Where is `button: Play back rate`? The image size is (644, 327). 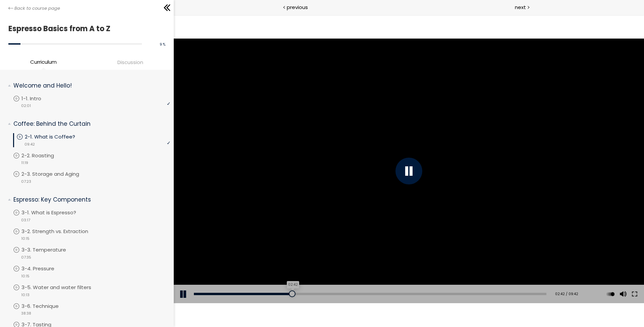
button: Play back rate is located at coordinates (437, 280).